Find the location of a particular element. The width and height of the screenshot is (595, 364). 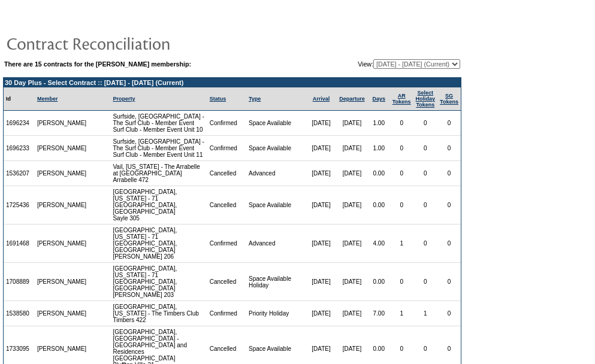

td: Space Available Holiday is located at coordinates (276, 282).